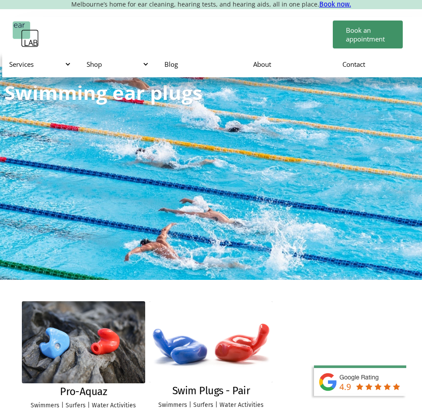  Describe the element at coordinates (83, 392) in the screenshot. I see `h2: Pro-Aquaz` at that location.